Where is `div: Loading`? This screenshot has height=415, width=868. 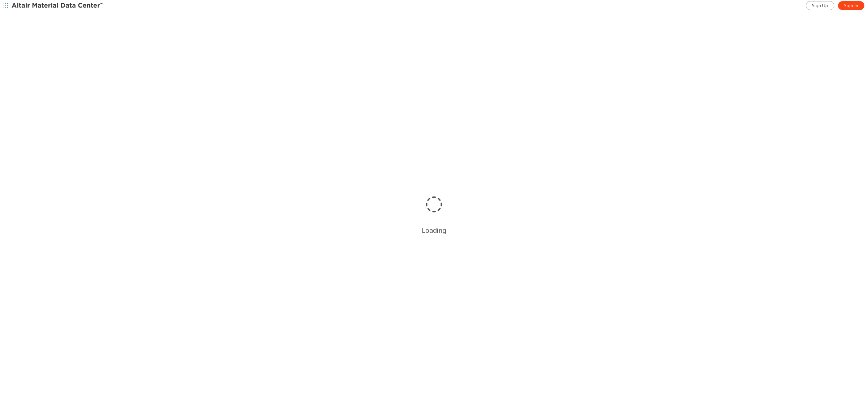
div: Loading is located at coordinates (434, 230).